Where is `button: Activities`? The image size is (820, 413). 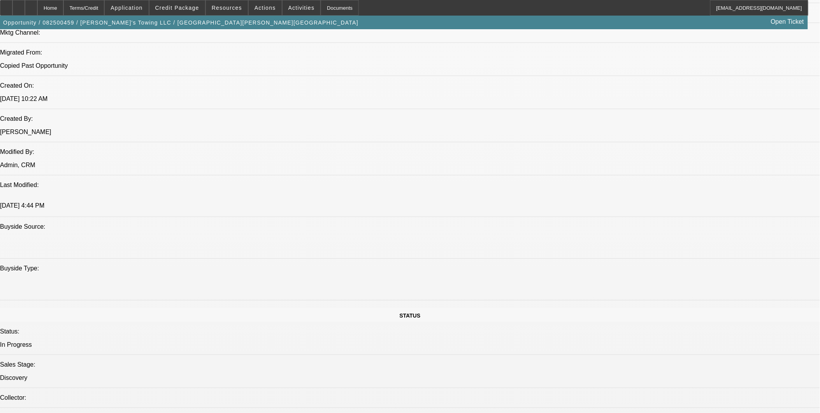
button: Activities is located at coordinates (302, 8).